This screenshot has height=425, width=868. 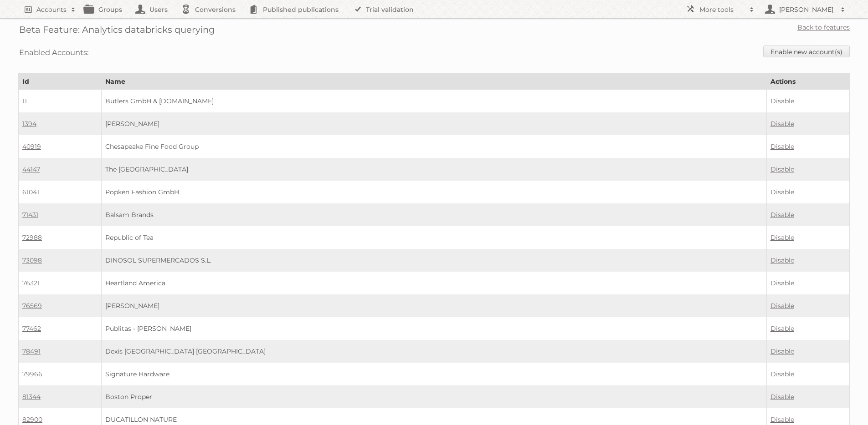 What do you see at coordinates (31, 283) in the screenshot?
I see `a: 76321` at bounding box center [31, 283].